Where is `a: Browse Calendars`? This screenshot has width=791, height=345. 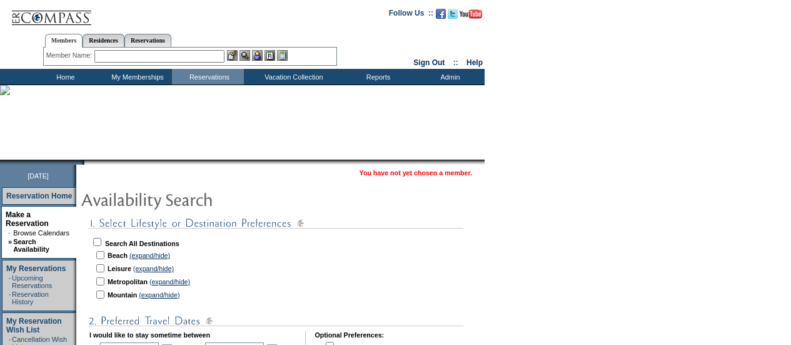 a: Browse Calendars is located at coordinates (41, 233).